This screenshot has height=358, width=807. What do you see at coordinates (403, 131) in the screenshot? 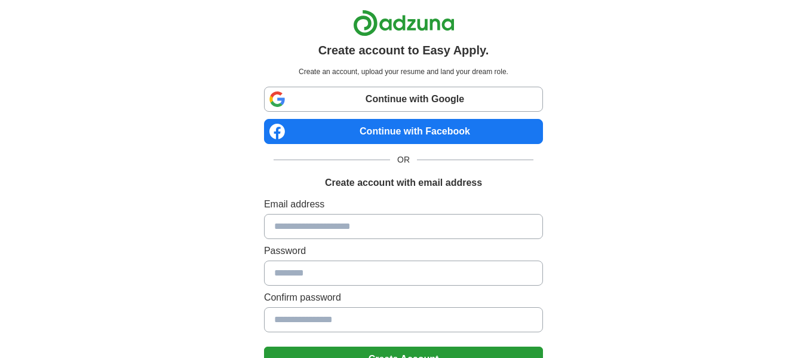
I see `a: Continue with Facebook` at bounding box center [403, 131].